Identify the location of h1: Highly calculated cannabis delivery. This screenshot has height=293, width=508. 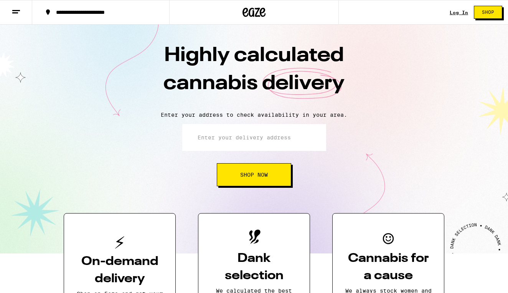
(254, 74).